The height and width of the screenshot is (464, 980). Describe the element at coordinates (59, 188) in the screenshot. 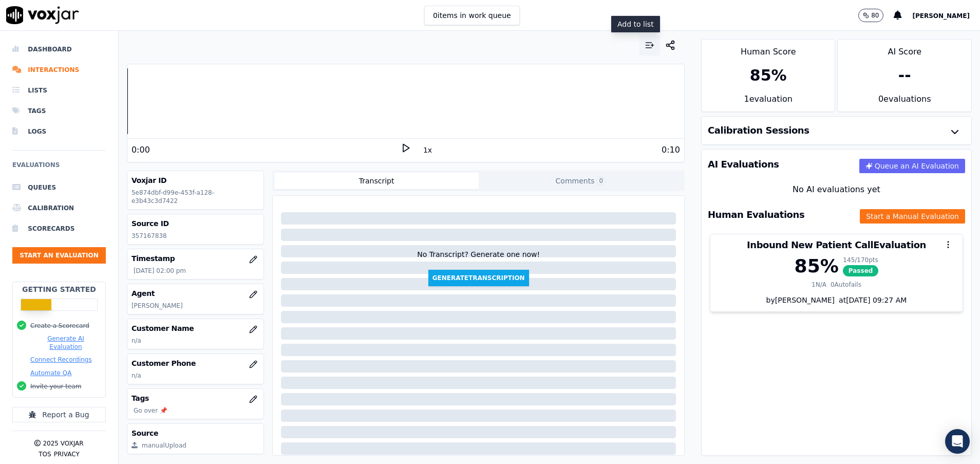

I see `a: Queues` at that location.